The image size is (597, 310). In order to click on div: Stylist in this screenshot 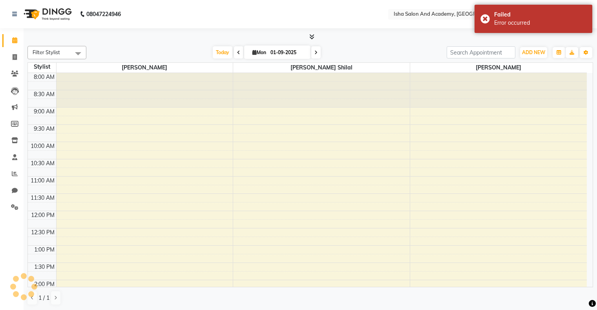, I will do `click(42, 67)`.